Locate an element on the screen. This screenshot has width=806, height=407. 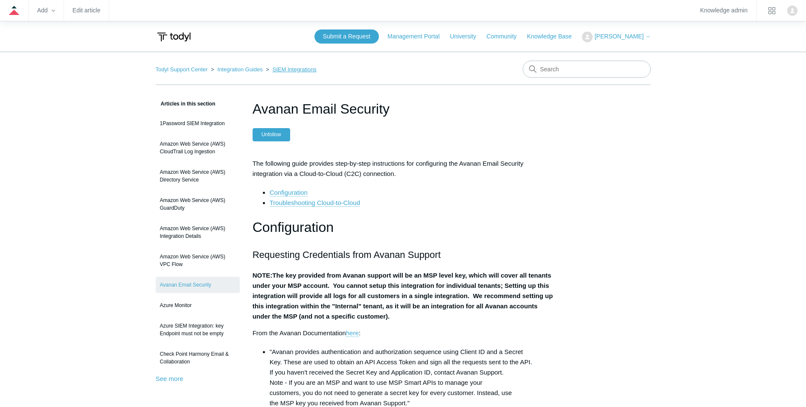
a: Amazon Web Service (AWS) VPC Flow is located at coordinates (198, 260).